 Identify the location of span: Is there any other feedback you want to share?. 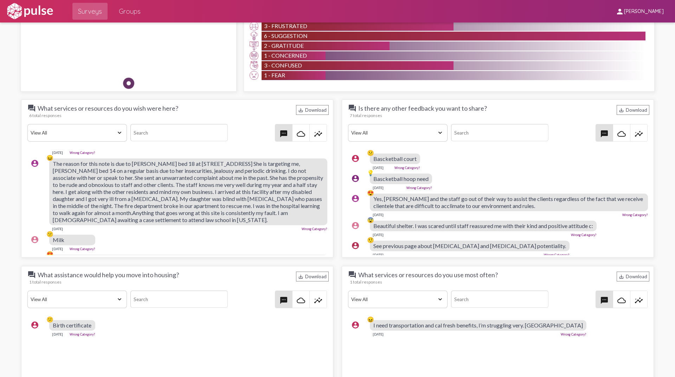
(417, 108).